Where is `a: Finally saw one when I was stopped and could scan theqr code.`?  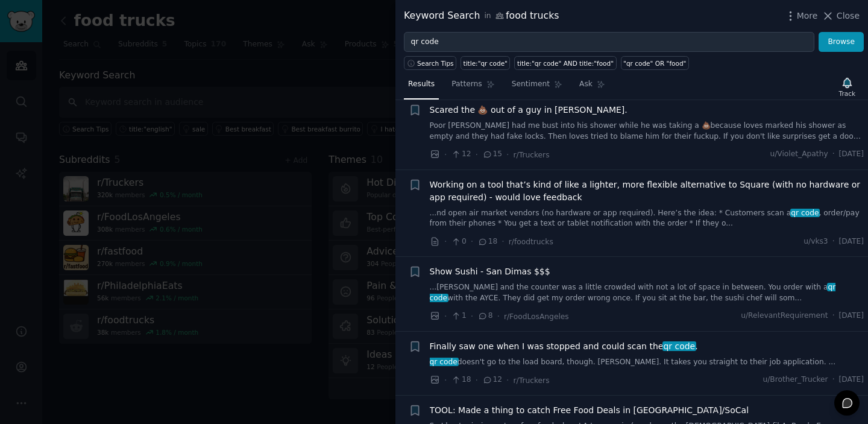 a: Finally saw one when I was stopped and could scan theqr code. is located at coordinates (564, 346).